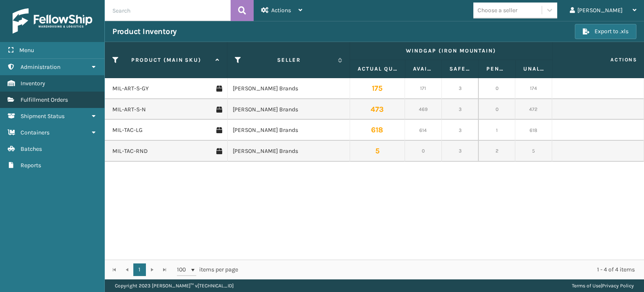 The height and width of the screenshot is (292, 644). Describe the element at coordinates (34, 132) in the screenshot. I see `span: Containers` at that location.